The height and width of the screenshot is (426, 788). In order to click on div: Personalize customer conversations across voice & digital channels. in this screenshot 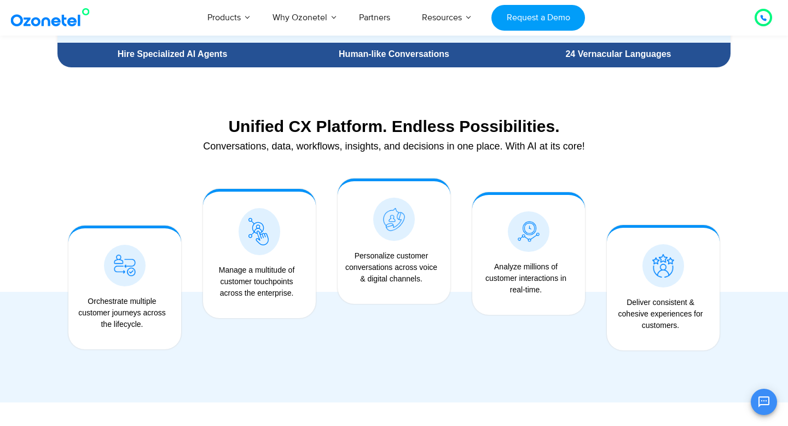, I will do `click(391, 267)`.